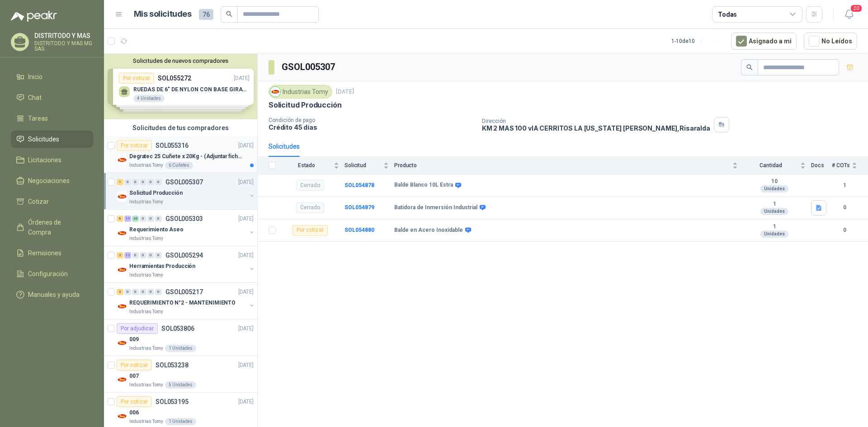 The width and height of the screenshot is (868, 427). I want to click on a: Manuales y ayuda, so click(52, 295).